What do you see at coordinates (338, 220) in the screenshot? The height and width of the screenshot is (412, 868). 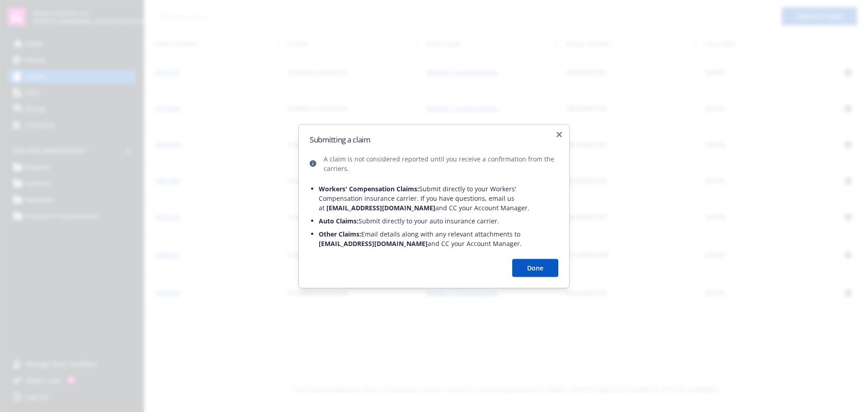 I see `span: Auto Claims:` at bounding box center [338, 220].